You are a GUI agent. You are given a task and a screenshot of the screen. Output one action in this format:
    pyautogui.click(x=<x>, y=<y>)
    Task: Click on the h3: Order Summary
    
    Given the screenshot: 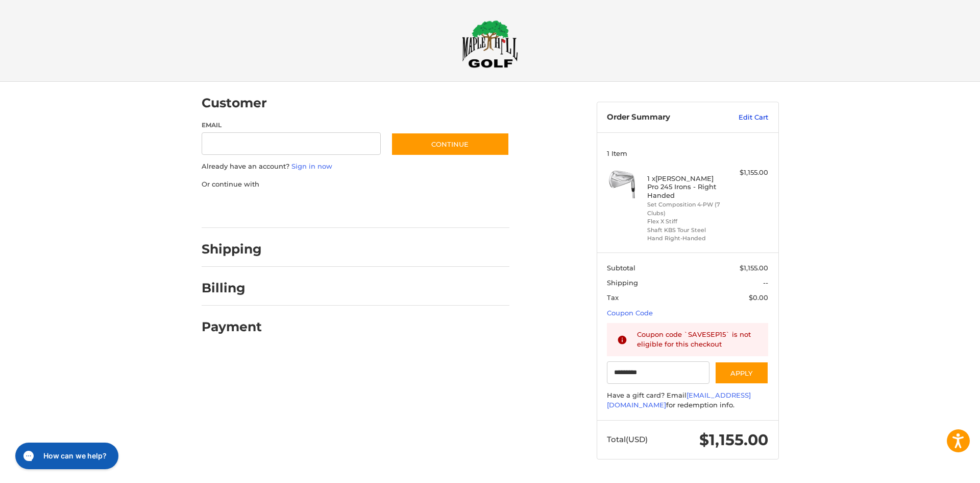 What is the action you would take?
    pyautogui.click(x=662, y=118)
    